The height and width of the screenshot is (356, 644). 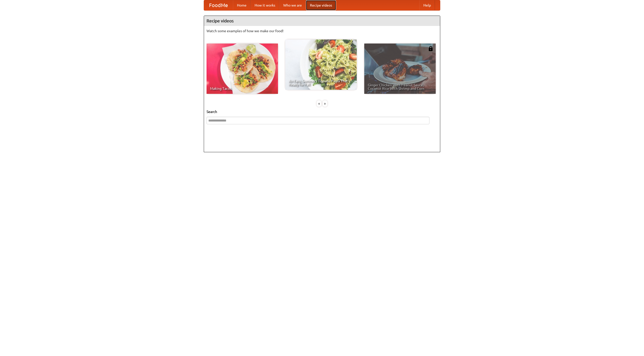 What do you see at coordinates (321, 83) in the screenshot?
I see `span: An Easy, Summery Tomato Pasta That's Ready for Fall` at bounding box center [321, 83].